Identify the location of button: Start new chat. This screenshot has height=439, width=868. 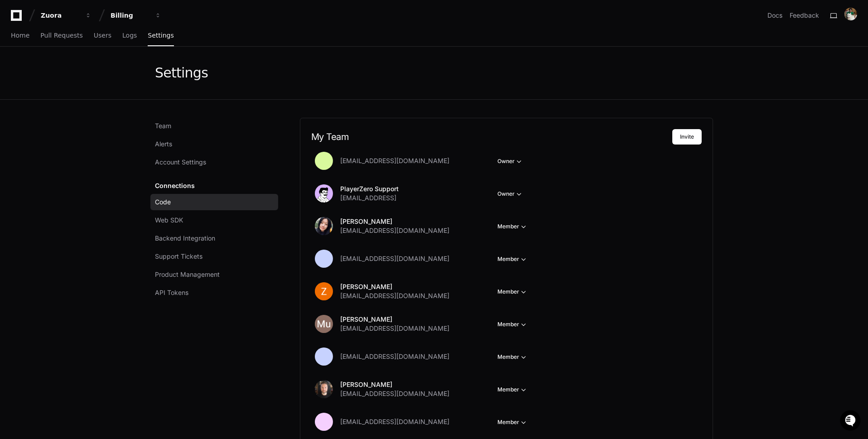
(160, 75).